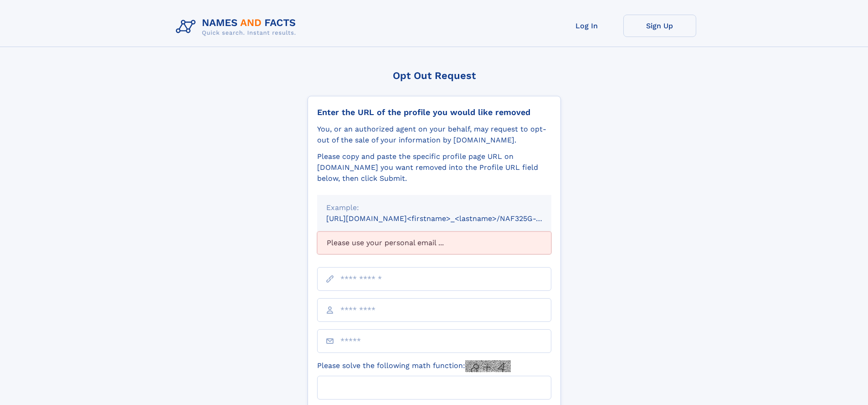 This screenshot has width=868, height=405. Describe the element at coordinates (434, 243) in the screenshot. I see `div: Please use your personal email ...` at that location.